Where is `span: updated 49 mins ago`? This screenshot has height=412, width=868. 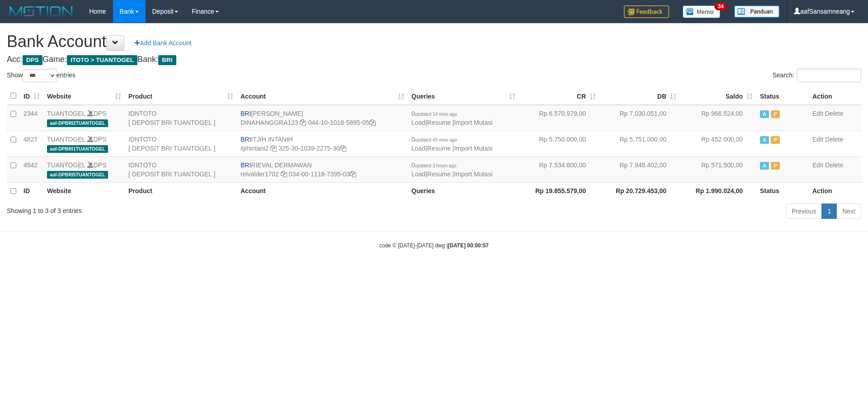
span: updated 49 mins ago is located at coordinates (436, 140).